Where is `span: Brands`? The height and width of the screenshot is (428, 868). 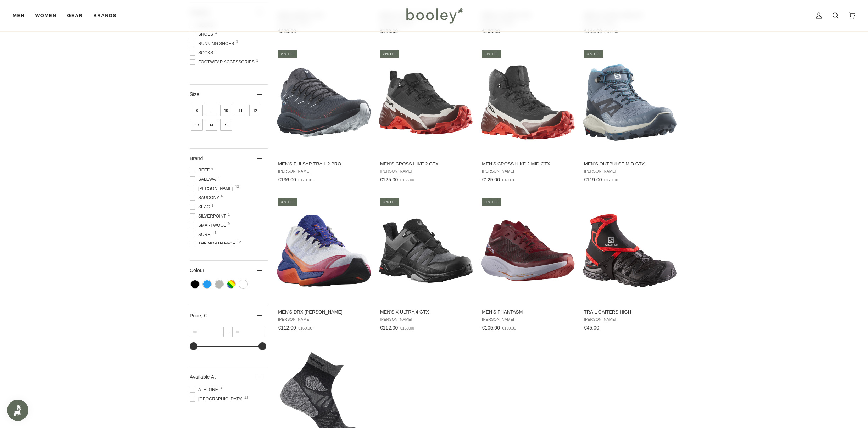
span: Brands is located at coordinates (105, 16).